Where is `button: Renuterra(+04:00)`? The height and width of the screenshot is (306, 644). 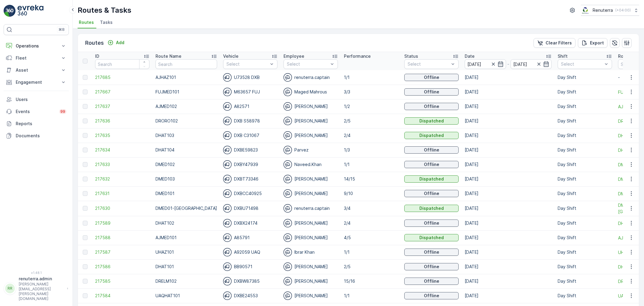 button: Renuterra(+04:00) is located at coordinates (610, 10).